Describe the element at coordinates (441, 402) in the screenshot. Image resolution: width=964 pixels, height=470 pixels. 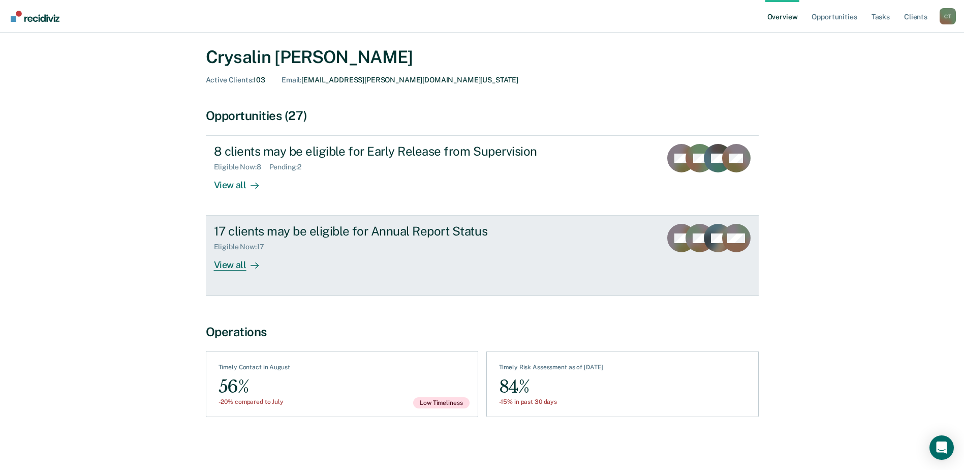
I see `span: Low Timeliness` at that location.